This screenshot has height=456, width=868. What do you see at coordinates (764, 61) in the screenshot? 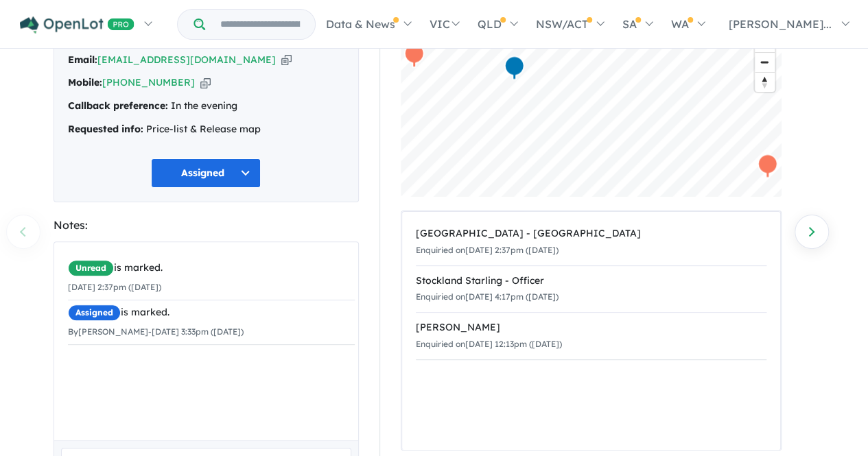
I see `button: Zoom out` at bounding box center [764, 61].